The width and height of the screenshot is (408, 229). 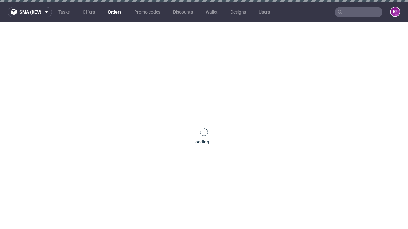 I want to click on a: Users, so click(x=264, y=12).